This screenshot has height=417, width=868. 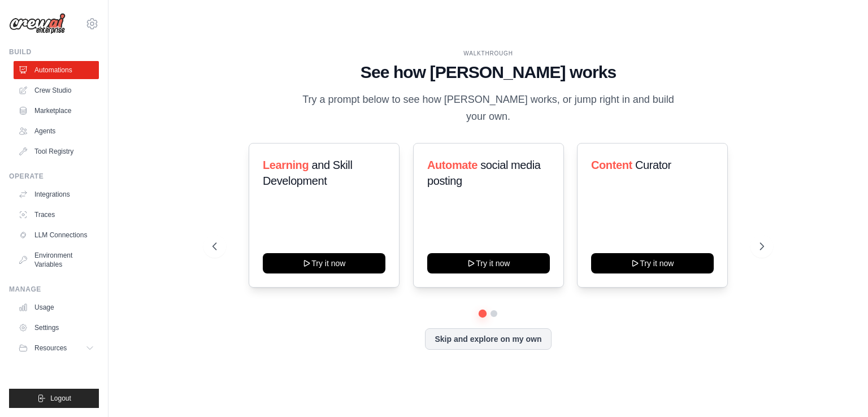 What do you see at coordinates (54, 399) in the screenshot?
I see `button: Logout` at bounding box center [54, 399].